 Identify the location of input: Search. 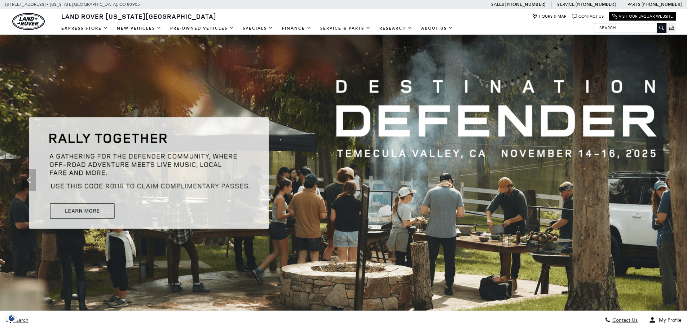
(630, 28).